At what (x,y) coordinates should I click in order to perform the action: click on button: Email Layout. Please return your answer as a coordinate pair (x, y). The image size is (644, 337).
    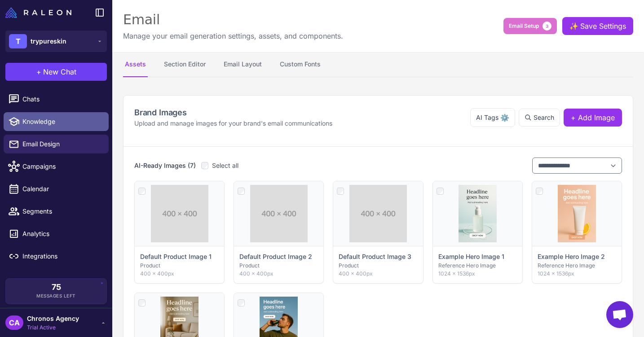
    Looking at the image, I should click on (243, 65).